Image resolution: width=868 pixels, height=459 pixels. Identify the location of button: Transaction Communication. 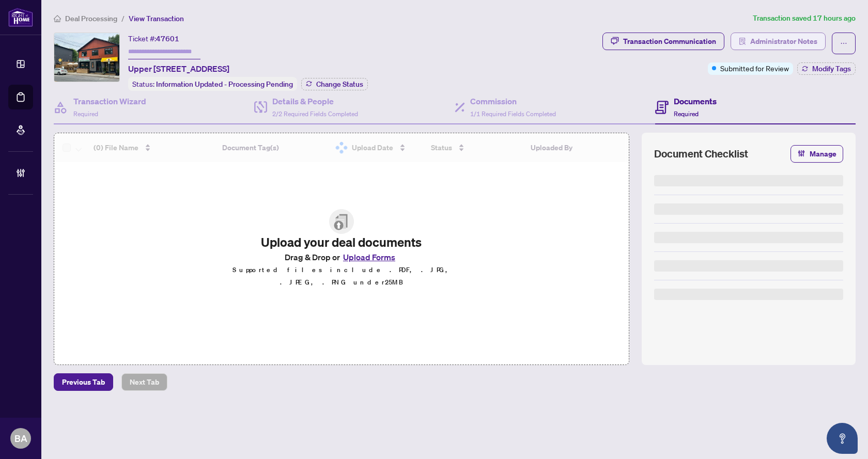
(664, 41).